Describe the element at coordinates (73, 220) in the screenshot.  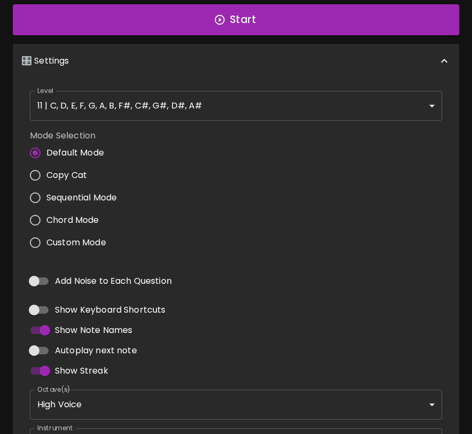
I see `span: Chord Mode` at that location.